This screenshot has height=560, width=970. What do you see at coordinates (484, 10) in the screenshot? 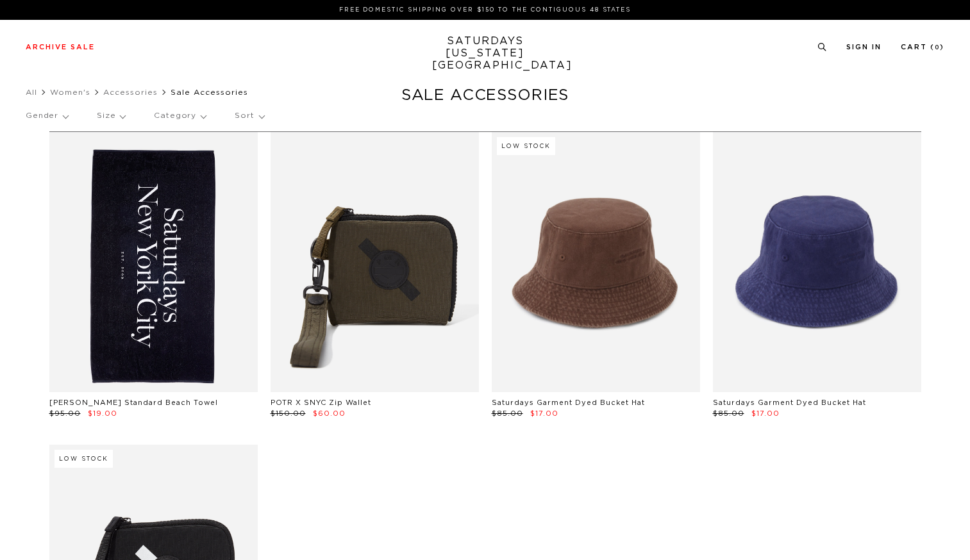
I see `p: FREE DOMESTIC SHIPPING OVER $150 TO THE CONTIGUOUS 48 STATES` at bounding box center [484, 10].